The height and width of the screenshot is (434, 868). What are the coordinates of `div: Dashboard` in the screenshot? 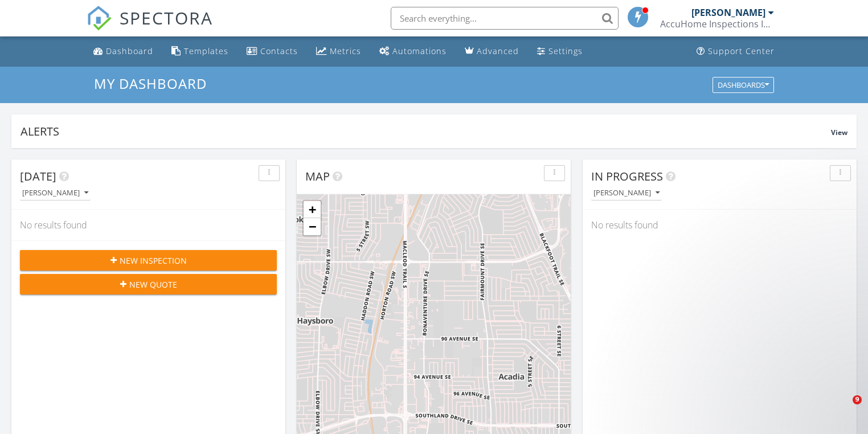 It's located at (130, 51).